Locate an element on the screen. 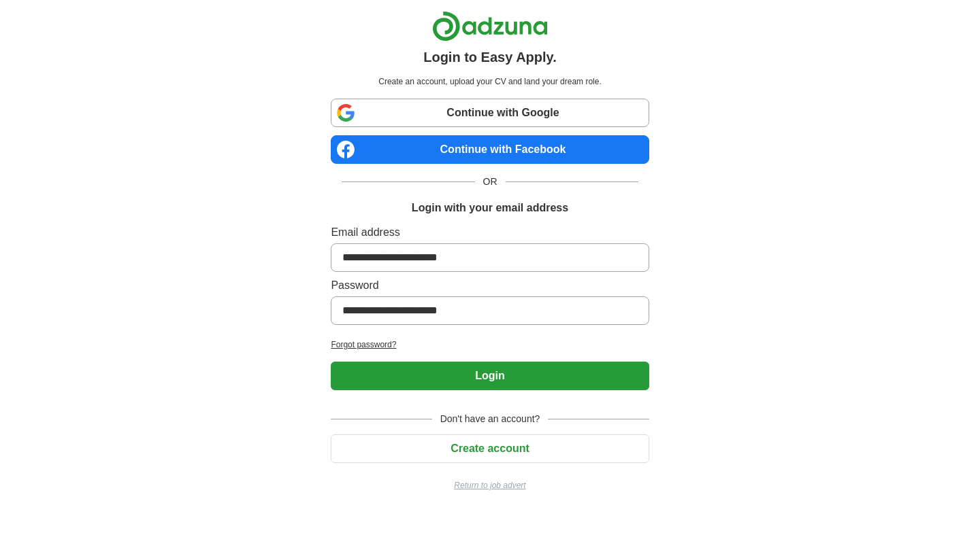  label: Email address is located at coordinates (490, 232).